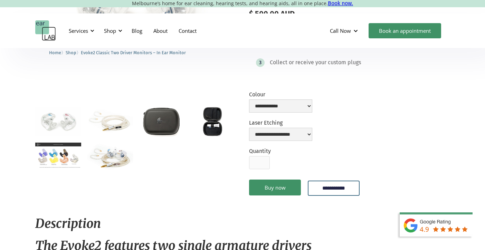  Describe the element at coordinates (281, 94) in the screenshot. I see `label: Colour` at that location.